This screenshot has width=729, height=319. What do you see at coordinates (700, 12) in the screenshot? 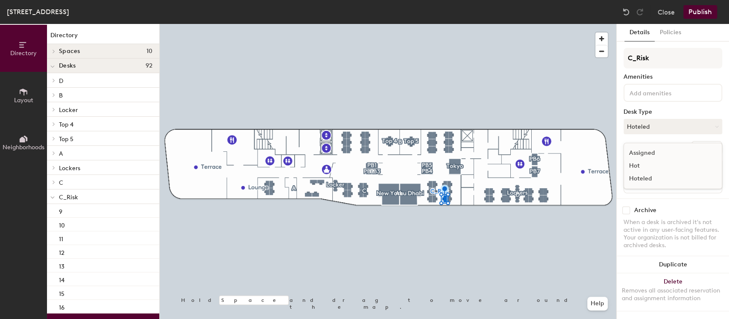
I see `button: Publish` at bounding box center [700, 12].